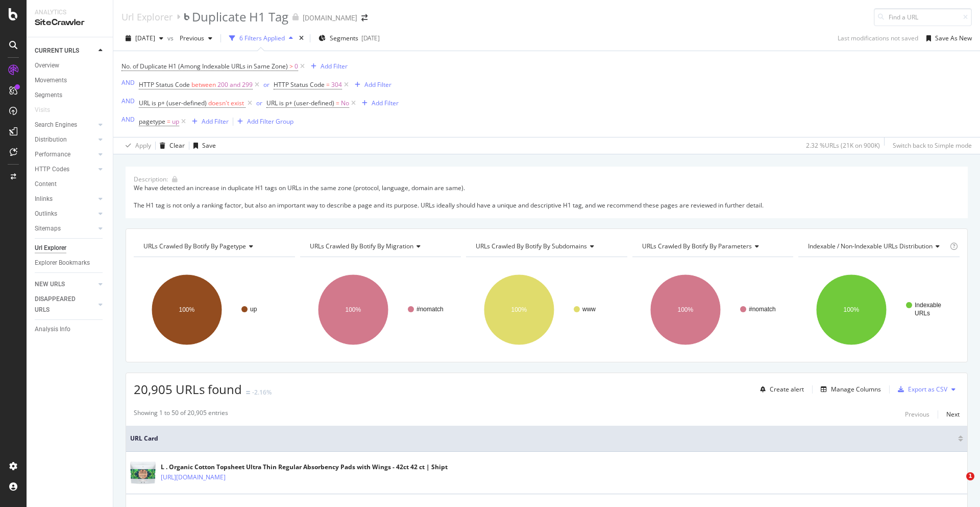 The image size is (980, 507). What do you see at coordinates (70, 65) in the screenshot?
I see `a: Overview` at bounding box center [70, 65].